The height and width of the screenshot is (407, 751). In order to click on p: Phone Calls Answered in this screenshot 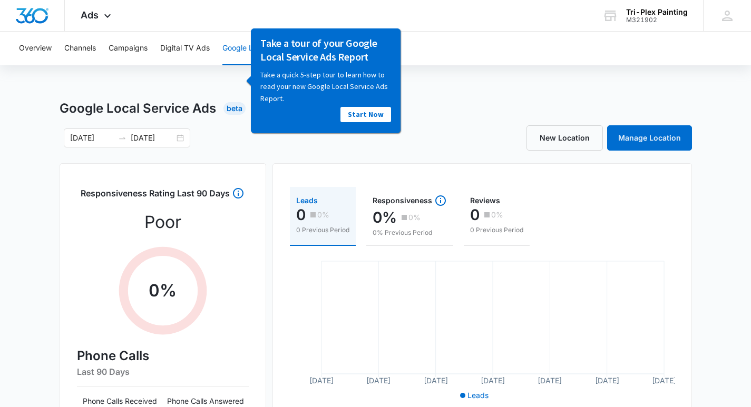, I will do `click(205, 401)`.